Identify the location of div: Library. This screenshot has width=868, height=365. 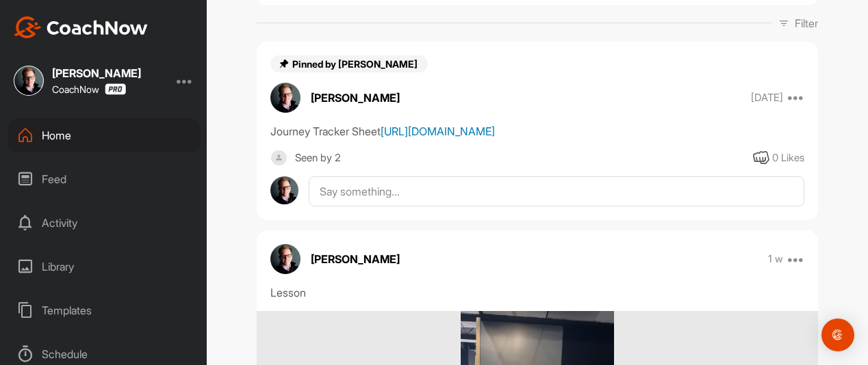
(104, 266).